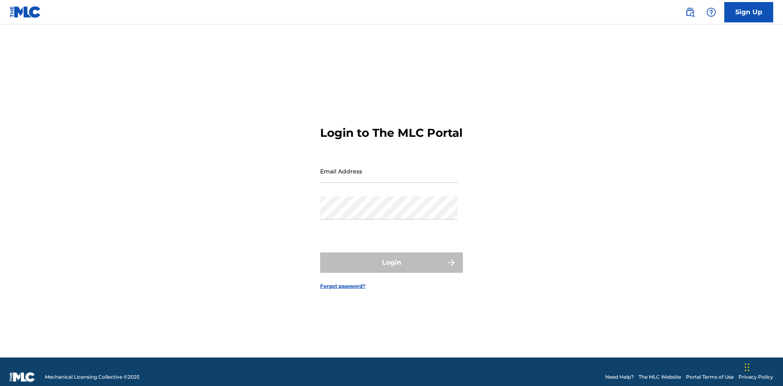 Image resolution: width=783 pixels, height=386 pixels. Describe the element at coordinates (748, 12) in the screenshot. I see `a: Sign Up` at that location.